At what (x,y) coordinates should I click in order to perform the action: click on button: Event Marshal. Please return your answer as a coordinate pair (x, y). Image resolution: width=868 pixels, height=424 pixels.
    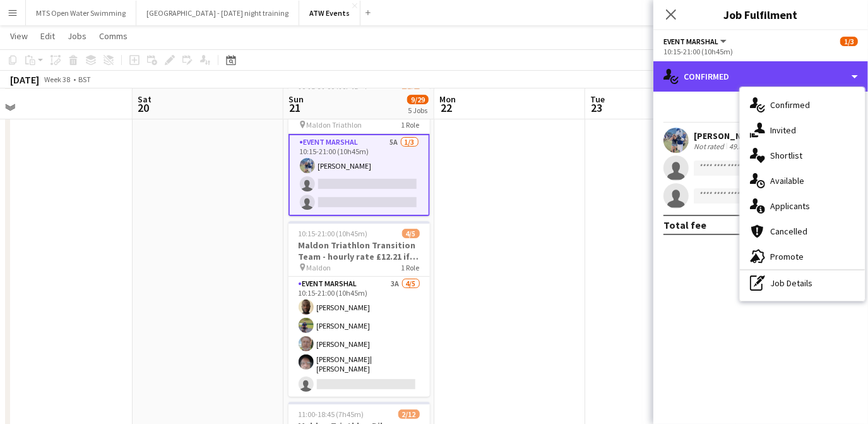
    Looking at the image, I should click on (696, 41).